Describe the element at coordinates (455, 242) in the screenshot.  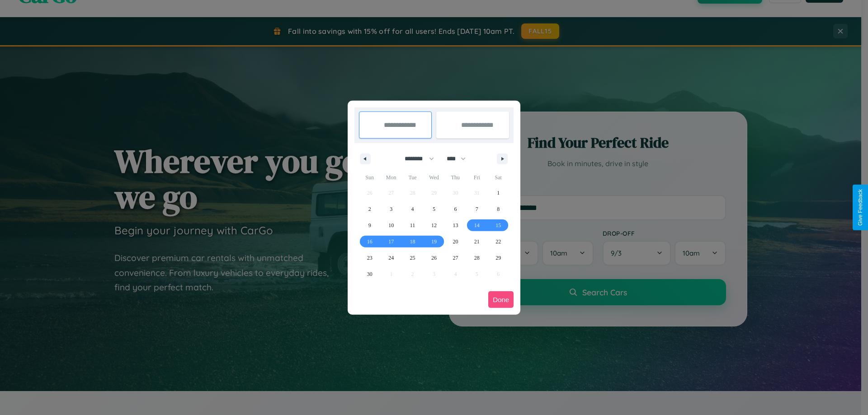
I see `button: 20` at that location.